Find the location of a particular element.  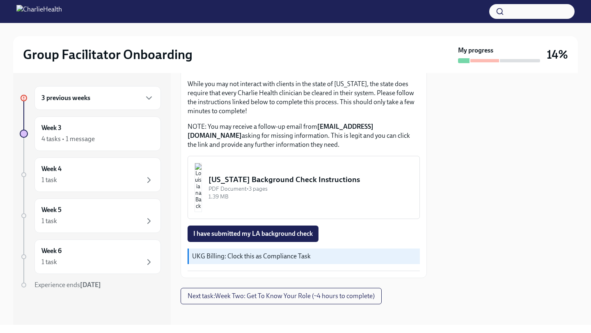

h6: Week 5 is located at coordinates (51, 210).